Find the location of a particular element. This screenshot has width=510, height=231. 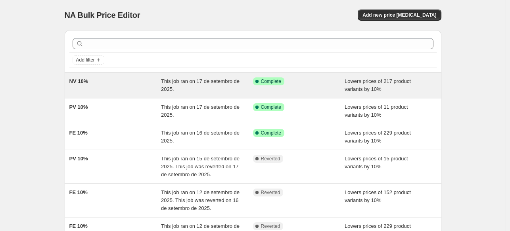

span: Lowers prices of 152 product variants by 10% is located at coordinates (377, 196).